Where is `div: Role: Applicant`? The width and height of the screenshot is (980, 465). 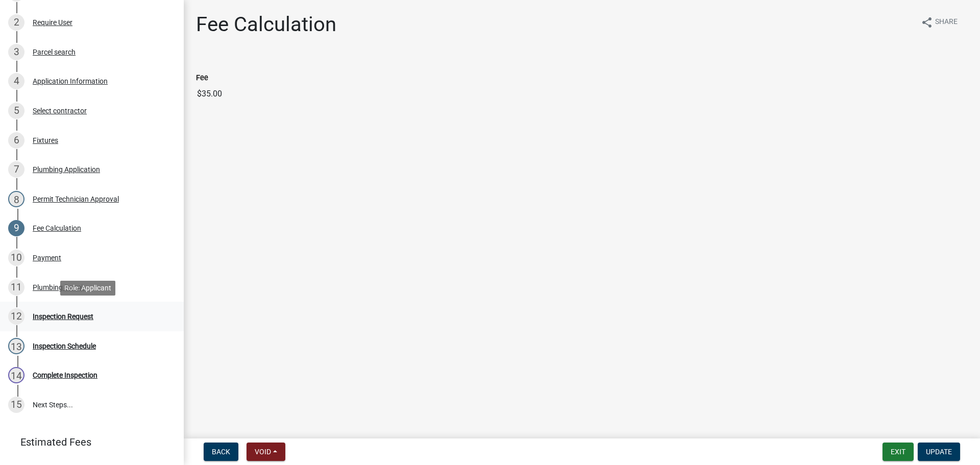 div: Role: Applicant is located at coordinates (88, 288).